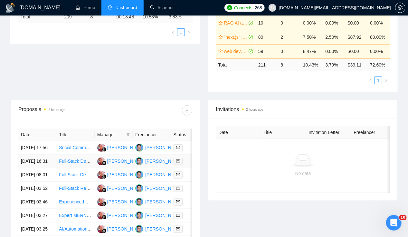 This screenshot has height=237, width=408. Describe the element at coordinates (75, 215) in the screenshot. I see `td: Expert MERN Developer for Solana-Based Game` at that location.